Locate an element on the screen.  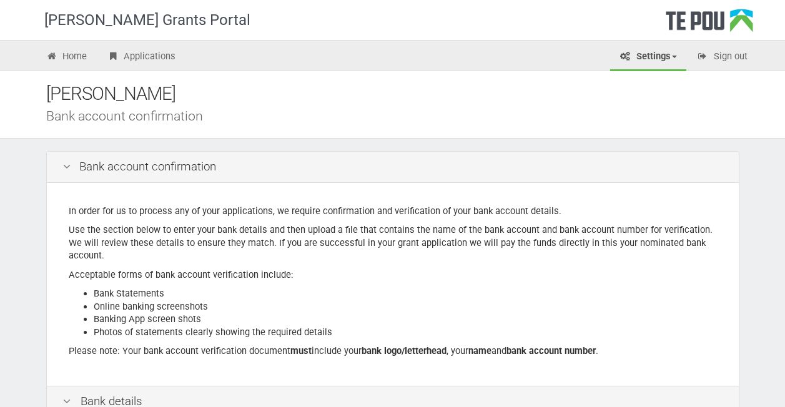
b: name is located at coordinates (480, 351).